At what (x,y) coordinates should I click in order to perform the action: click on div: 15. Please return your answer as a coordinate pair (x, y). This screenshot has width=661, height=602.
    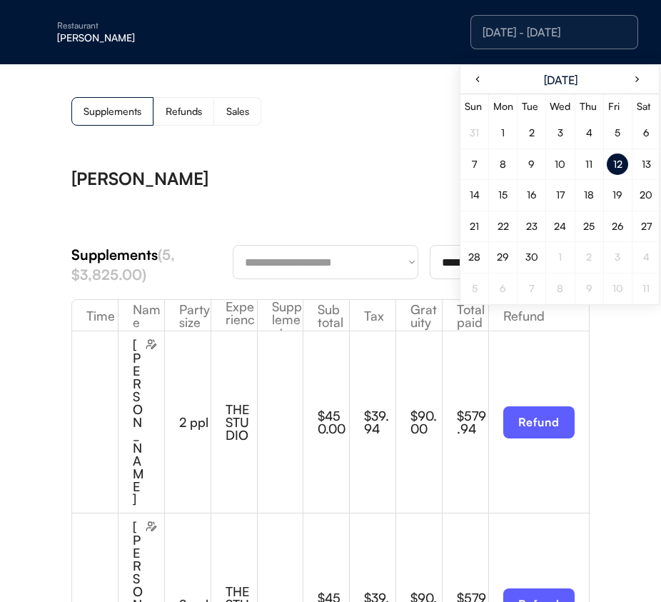
    Looking at the image, I should click on (503, 195).